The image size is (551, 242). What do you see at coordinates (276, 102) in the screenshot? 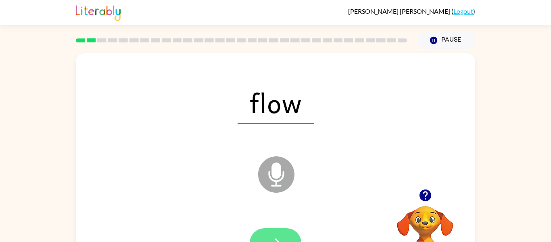
I see `span: flow` at bounding box center [276, 102].